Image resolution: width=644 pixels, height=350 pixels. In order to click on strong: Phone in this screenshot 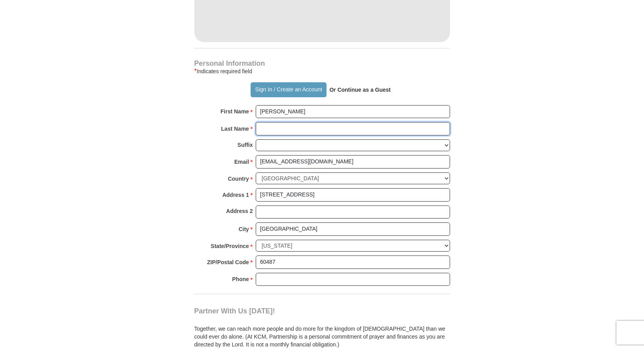, I will do `click(240, 279)`.